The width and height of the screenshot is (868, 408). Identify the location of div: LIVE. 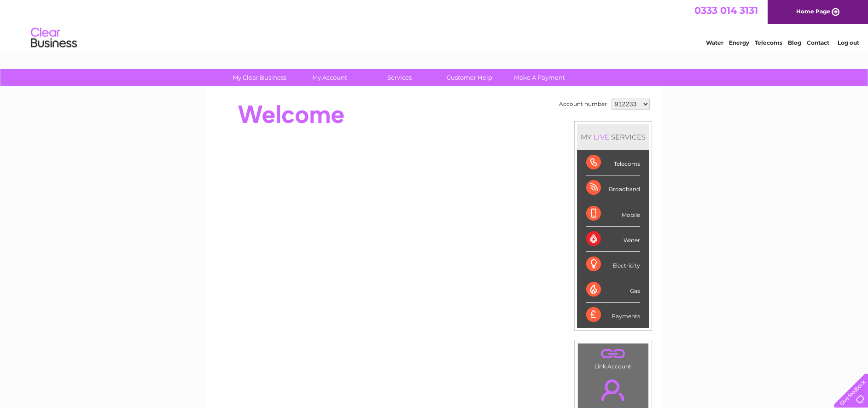
(601, 137).